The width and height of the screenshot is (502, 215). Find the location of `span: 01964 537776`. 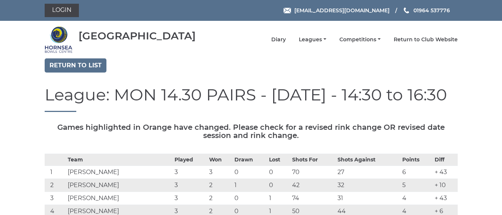

span: 01964 537776 is located at coordinates (432, 10).